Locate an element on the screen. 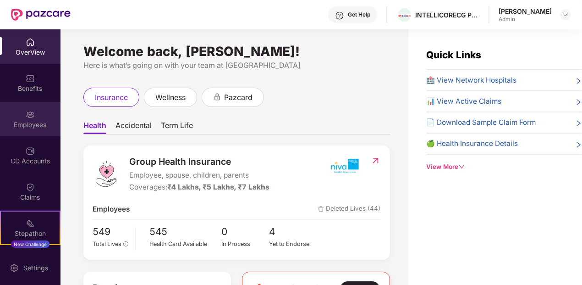  div: In Process is located at coordinates (245, 244).